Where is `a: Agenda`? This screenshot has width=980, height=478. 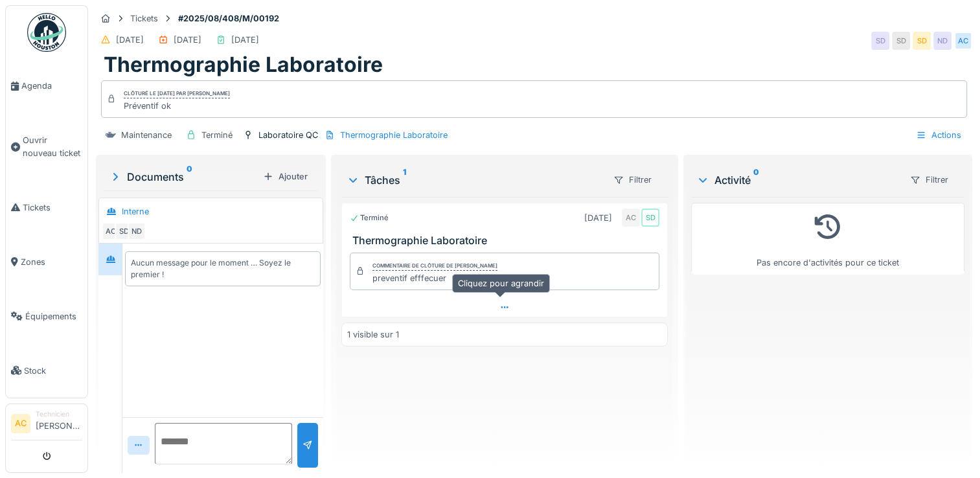
a: Agenda is located at coordinates (47, 86).